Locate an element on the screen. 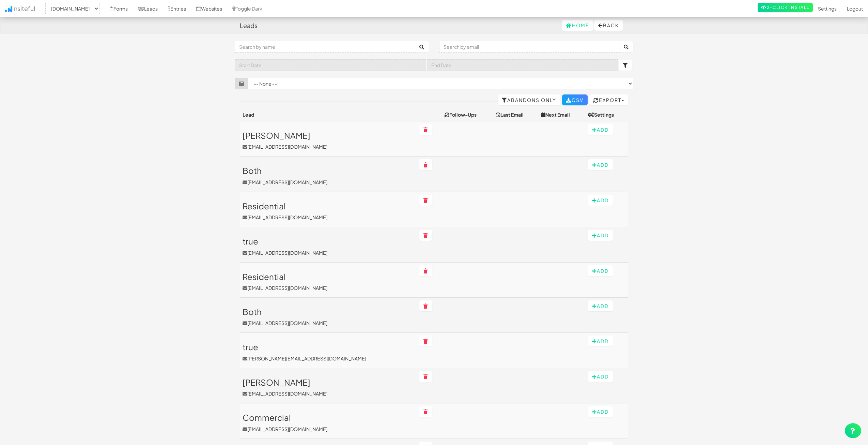 This screenshot has width=868, height=445. th: Follow-Ups is located at coordinates (468, 114).